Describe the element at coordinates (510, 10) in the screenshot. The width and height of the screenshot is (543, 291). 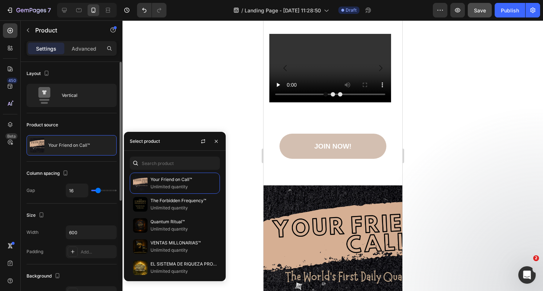
I see `div: Publish` at that location.